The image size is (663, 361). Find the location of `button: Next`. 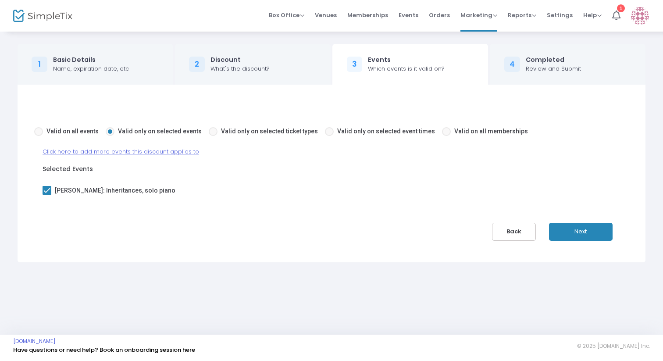

button: Next is located at coordinates (581, 232).